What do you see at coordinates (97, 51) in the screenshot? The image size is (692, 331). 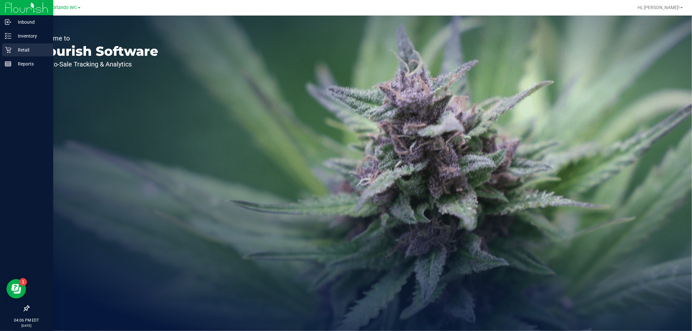 I see `p: Flourish Software` at bounding box center [97, 51].